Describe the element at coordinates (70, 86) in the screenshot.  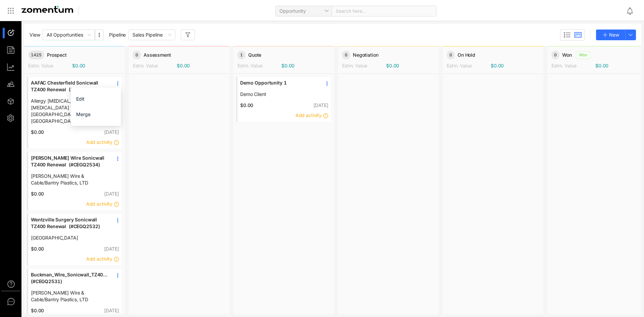
I see `span: AAFAC Chesterfield Sonicwall TZ400 Renewal (#CEGQ2535)` at that location.